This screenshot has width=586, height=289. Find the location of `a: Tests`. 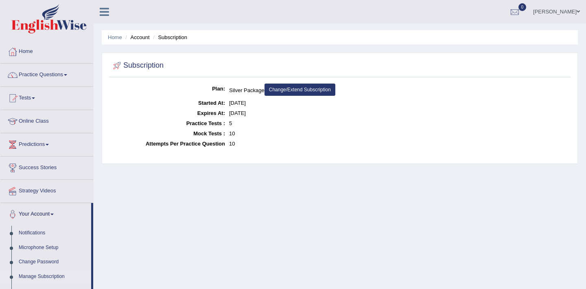

a: Tests is located at coordinates (47, 97).